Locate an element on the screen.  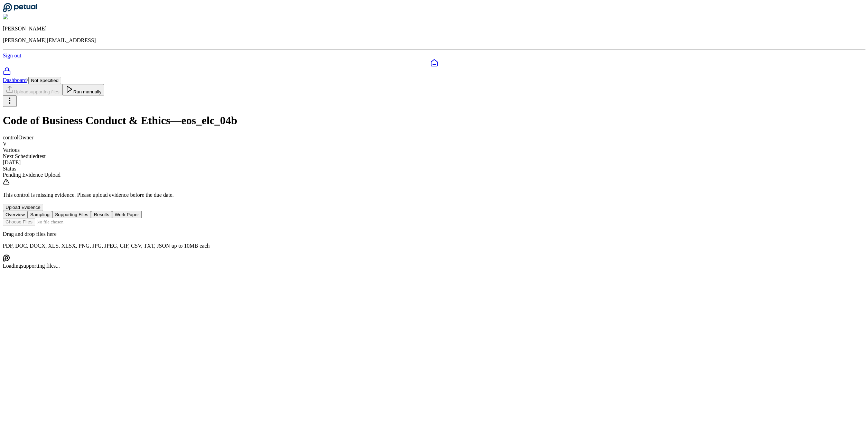
button: Run manually is located at coordinates (83, 89).